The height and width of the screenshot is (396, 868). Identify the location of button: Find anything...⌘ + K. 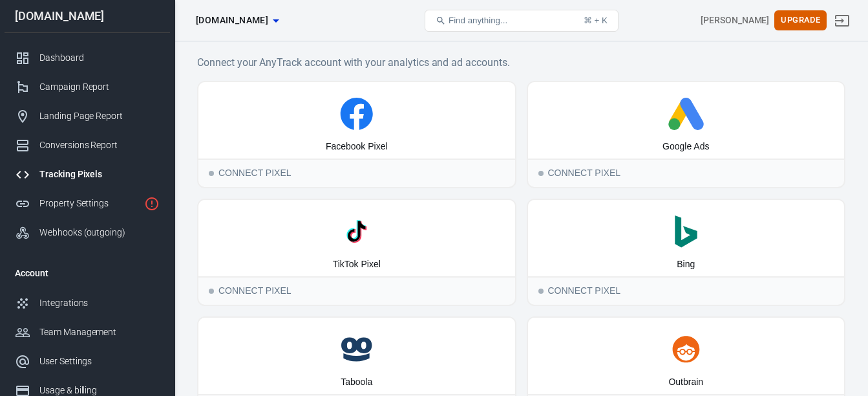
(521, 21).